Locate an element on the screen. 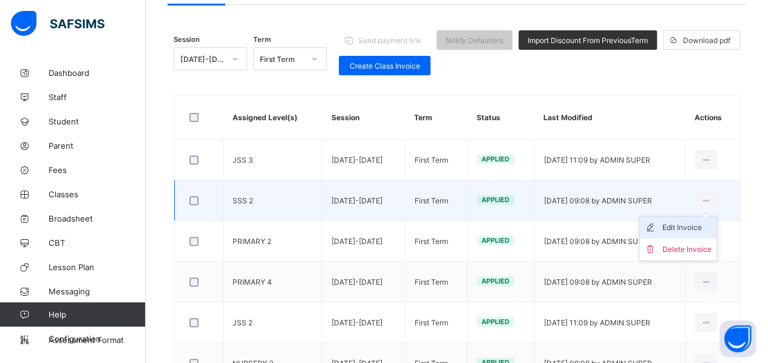  span: Help is located at coordinates (96, 314).